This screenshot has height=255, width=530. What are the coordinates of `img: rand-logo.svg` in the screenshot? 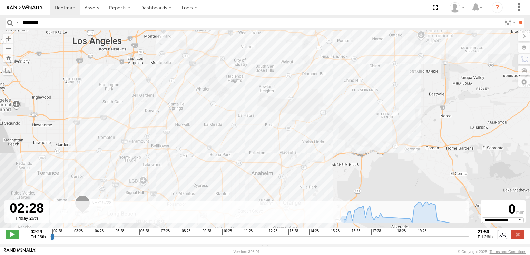 It's located at (25, 8).